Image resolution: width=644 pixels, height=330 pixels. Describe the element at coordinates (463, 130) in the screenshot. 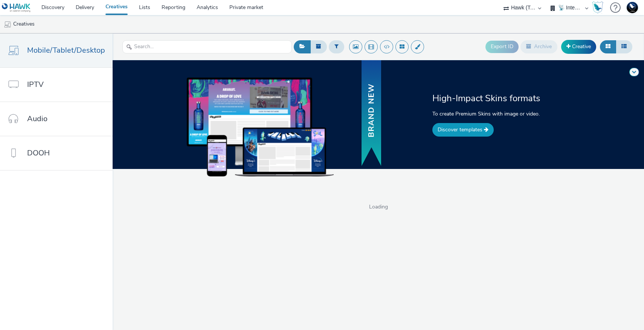

I see `a: Discover templates` at that location.